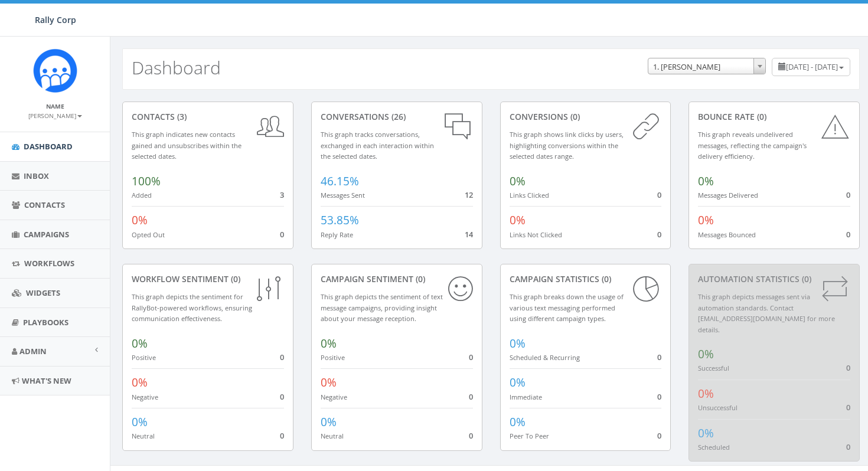  What do you see at coordinates (752, 145) in the screenshot?
I see `small: This graph reveals undelivered messages, reflecting the campaign's delivery efficiency.` at bounding box center [752, 145].